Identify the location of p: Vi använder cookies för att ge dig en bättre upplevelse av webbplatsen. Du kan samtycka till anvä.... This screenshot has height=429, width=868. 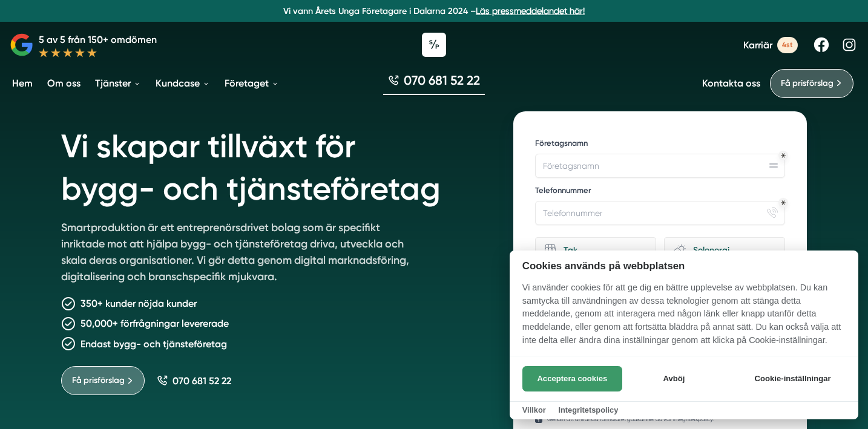
(684, 318).